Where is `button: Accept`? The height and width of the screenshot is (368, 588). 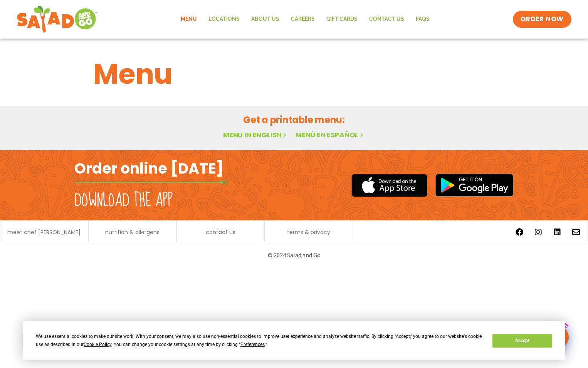 button: Accept is located at coordinates (522, 341).